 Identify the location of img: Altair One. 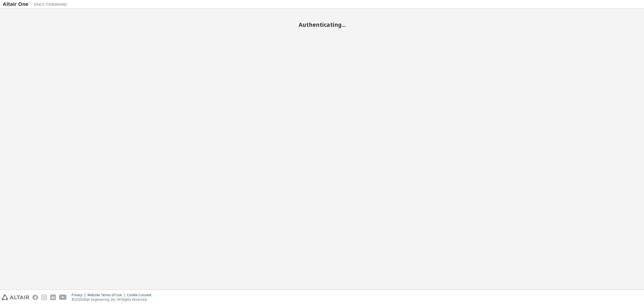
(37, 4).